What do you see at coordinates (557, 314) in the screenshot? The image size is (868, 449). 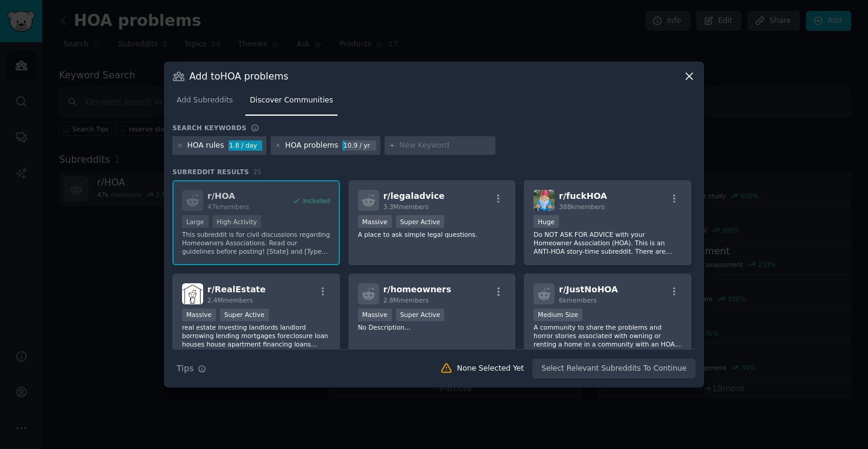 I see `div: Medium Size` at bounding box center [557, 314].